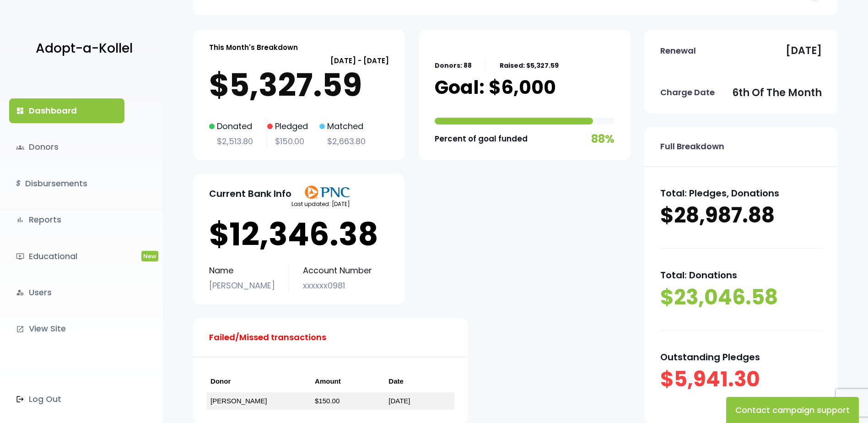  What do you see at coordinates (420, 381) in the screenshot?
I see `th: Date` at bounding box center [420, 381].